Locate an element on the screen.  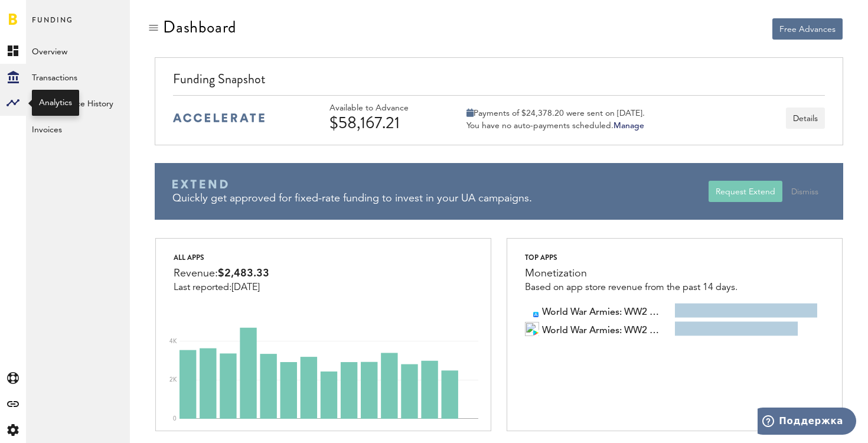
div: Top apps is located at coordinates (631, 258).